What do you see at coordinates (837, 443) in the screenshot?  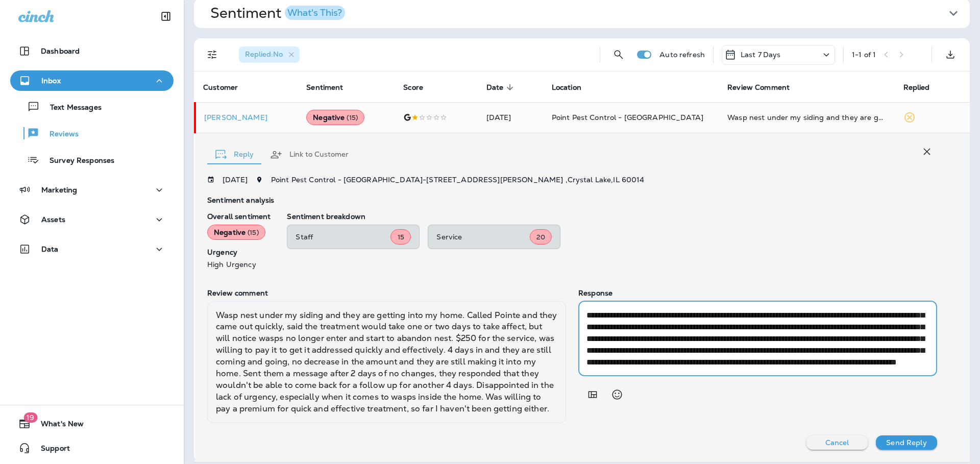 I see `button: Cancel` at bounding box center [837, 443].